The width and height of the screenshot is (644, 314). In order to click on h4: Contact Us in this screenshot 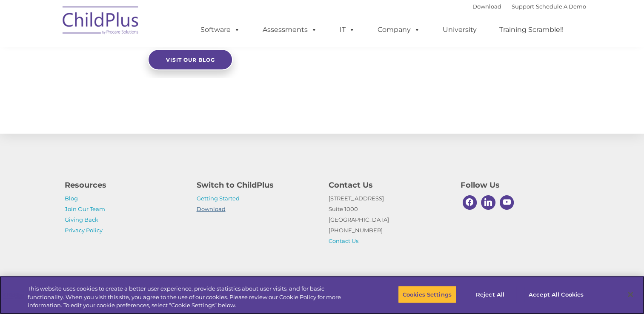, I will do `click(388, 185)`.